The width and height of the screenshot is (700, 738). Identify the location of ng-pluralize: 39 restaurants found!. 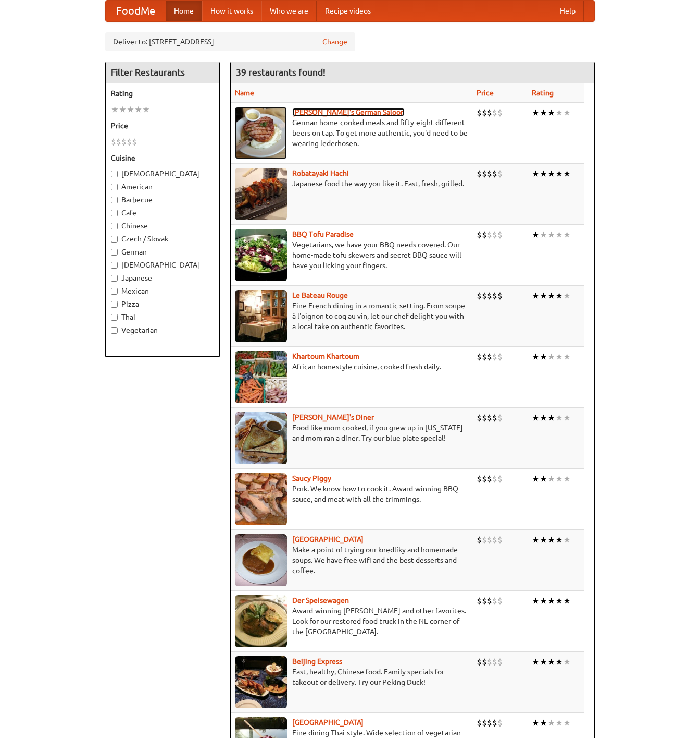
(281, 72).